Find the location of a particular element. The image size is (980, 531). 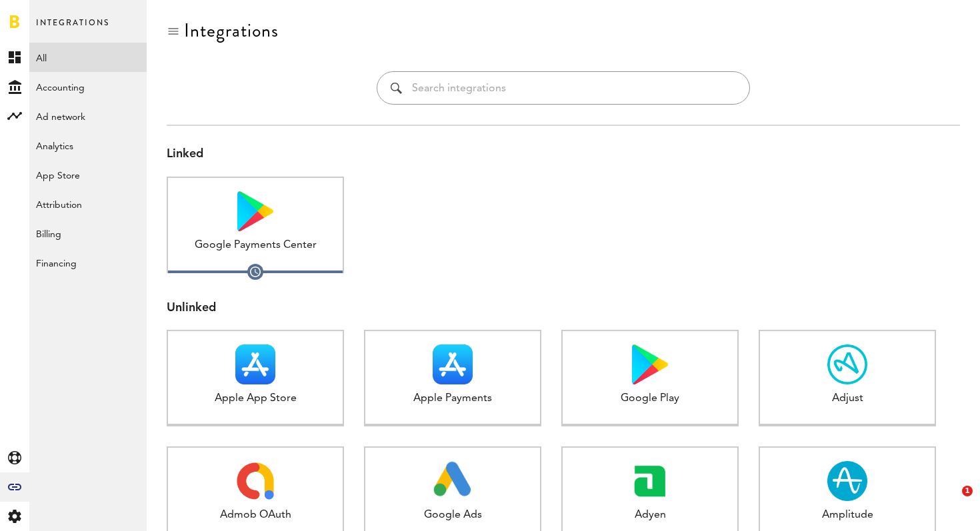

img: Adjust is located at coordinates (847, 364).